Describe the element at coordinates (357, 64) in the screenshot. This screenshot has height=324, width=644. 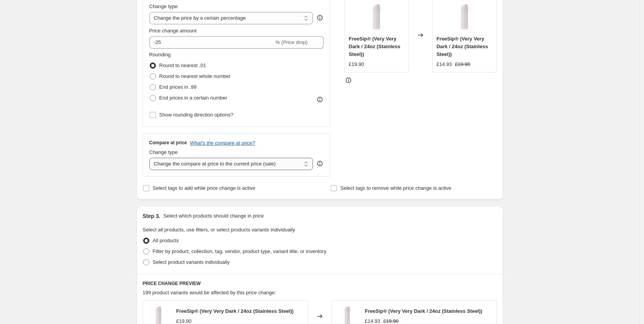
I see `div: £19.90` at that location.